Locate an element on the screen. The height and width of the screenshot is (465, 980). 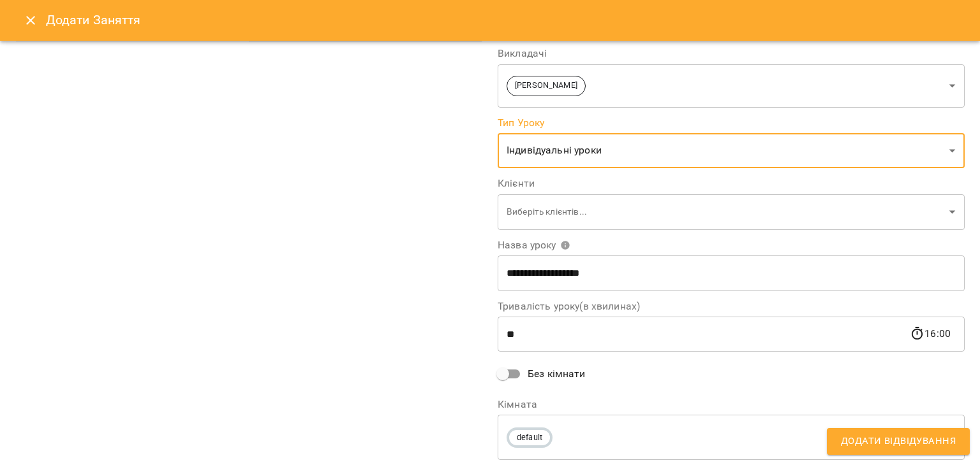
p: Виберіть клієнтів... is located at coordinates (725, 212).